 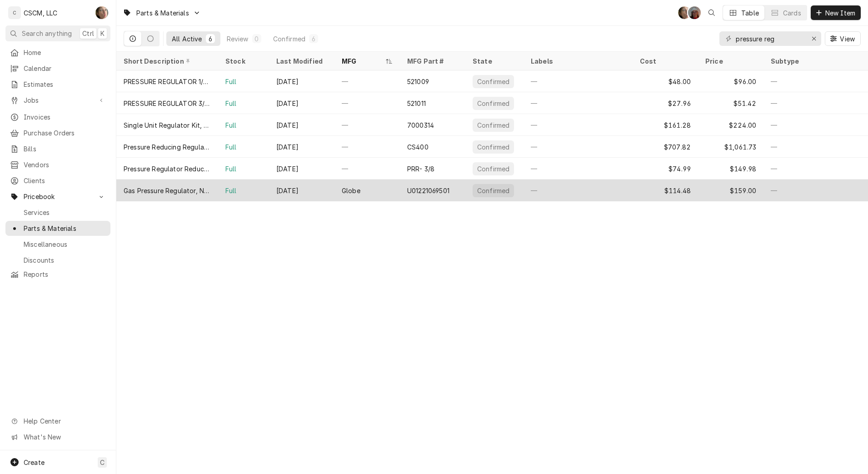 I want to click on div: PRESSURE REGULATOR 3/4" NAT RV48L W.C. 3-6, so click(x=167, y=103).